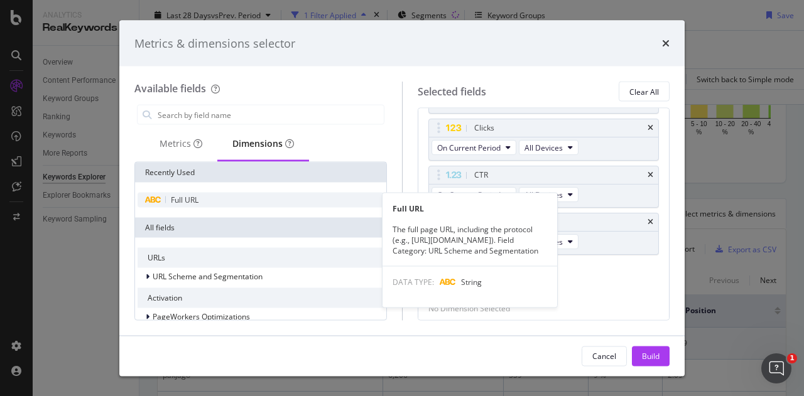 The image size is (804, 396). What do you see at coordinates (185, 200) in the screenshot?
I see `span: Full URL` at bounding box center [185, 200].